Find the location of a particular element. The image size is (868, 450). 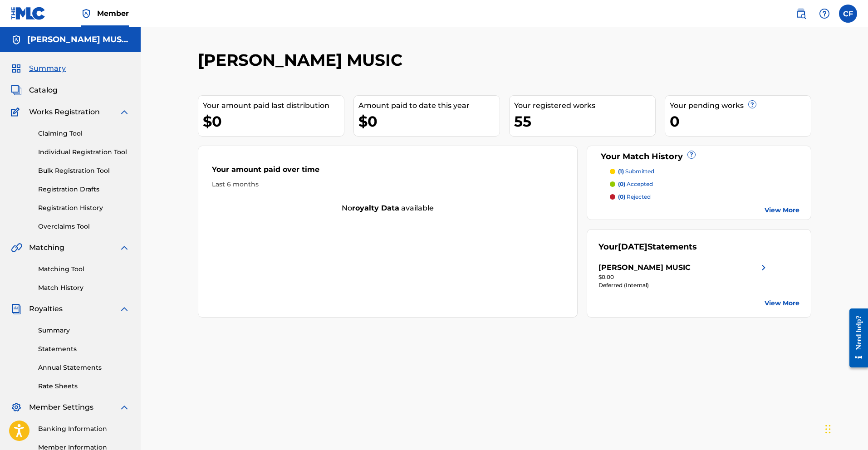

div: Chat Widget is located at coordinates (845, 428).